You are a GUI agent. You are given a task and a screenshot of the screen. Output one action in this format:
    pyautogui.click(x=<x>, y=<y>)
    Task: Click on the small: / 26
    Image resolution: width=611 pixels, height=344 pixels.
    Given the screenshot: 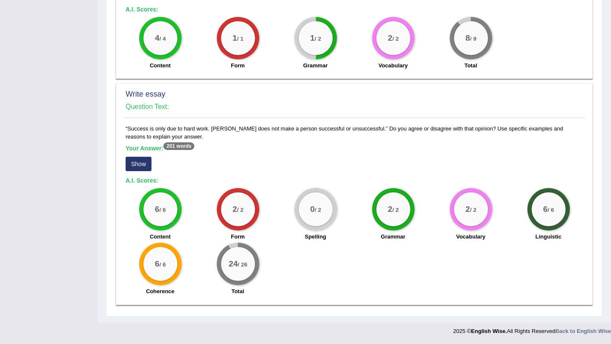 What is the action you would take?
    pyautogui.click(x=242, y=265)
    